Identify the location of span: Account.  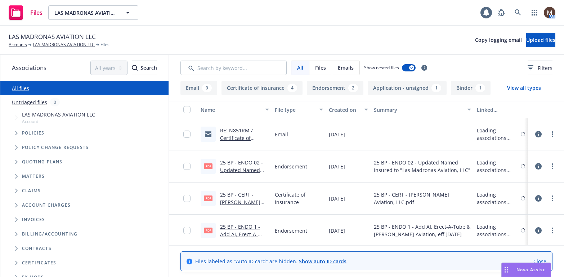
(58, 121).